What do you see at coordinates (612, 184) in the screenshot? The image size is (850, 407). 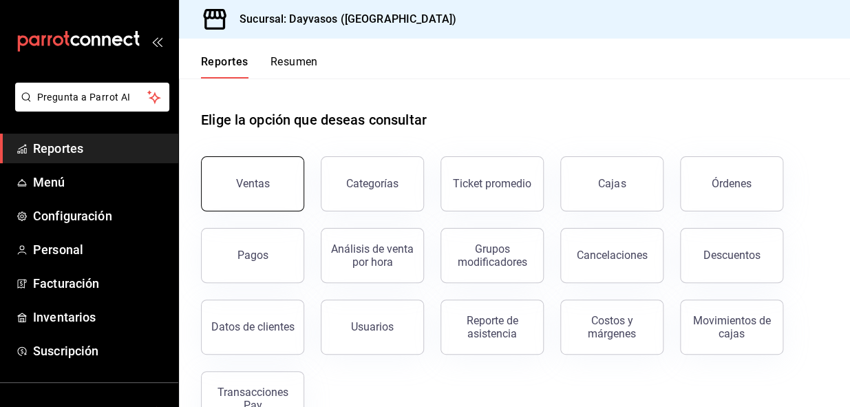 I see `div: Cajas` at bounding box center [612, 184].